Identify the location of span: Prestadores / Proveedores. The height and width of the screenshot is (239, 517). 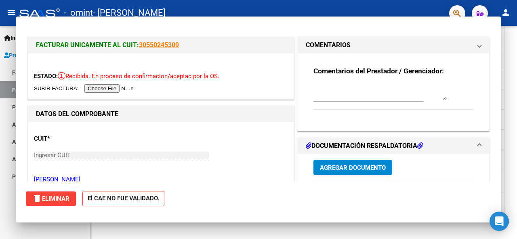
(41, 55).